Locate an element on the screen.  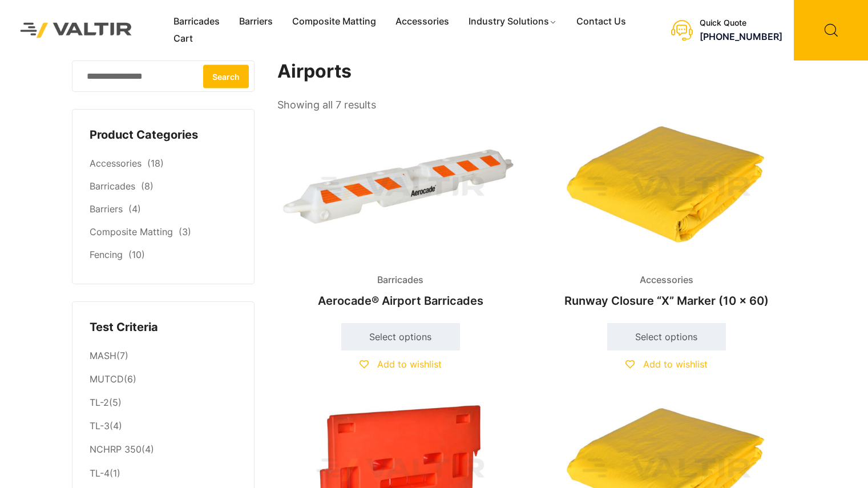
h4: Product Categories is located at coordinates (163, 136).